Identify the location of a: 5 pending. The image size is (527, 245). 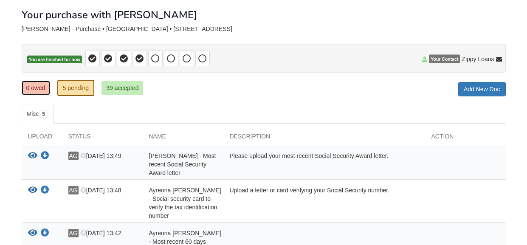
(76, 88).